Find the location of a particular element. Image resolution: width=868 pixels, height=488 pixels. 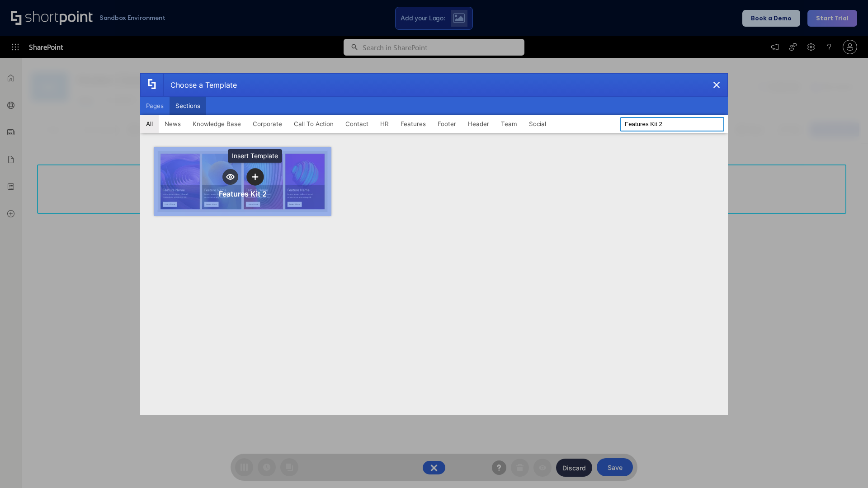

button: Pages is located at coordinates (155, 105).